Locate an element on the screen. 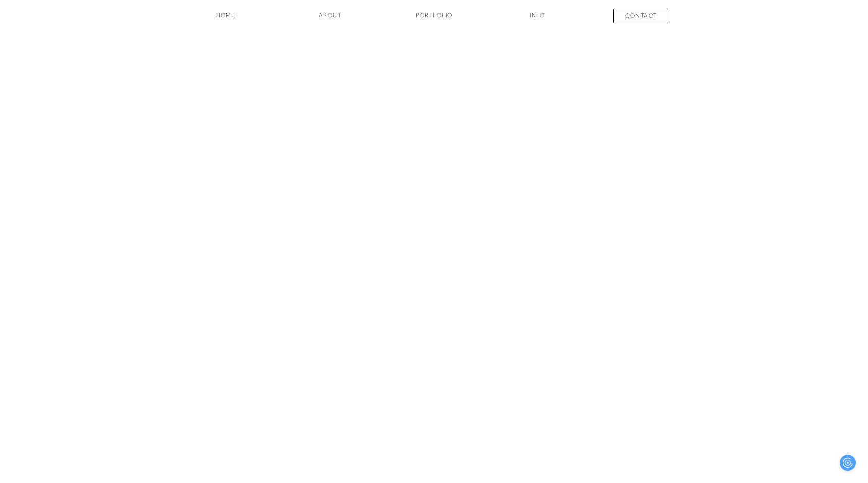  h3: HOME is located at coordinates (226, 19).